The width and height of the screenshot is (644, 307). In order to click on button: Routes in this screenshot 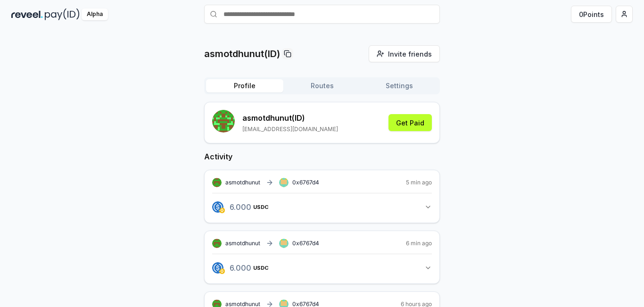, I will do `click(322, 86)`.